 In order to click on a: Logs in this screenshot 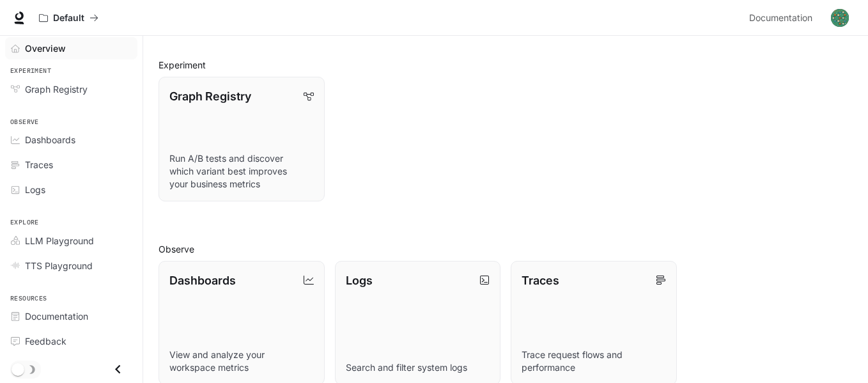, I will do `click(71, 189)`.